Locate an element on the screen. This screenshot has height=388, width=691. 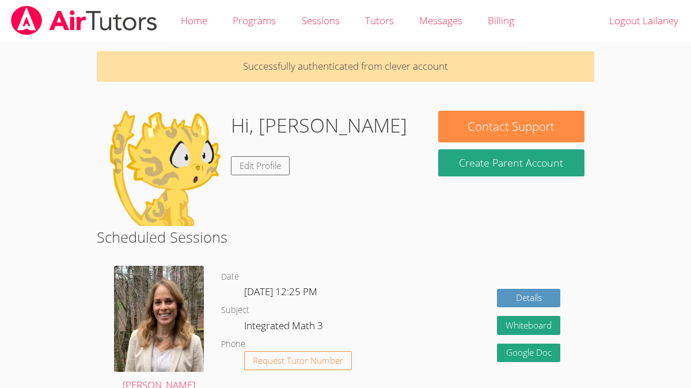
img: default.png is located at coordinates (164, 168).